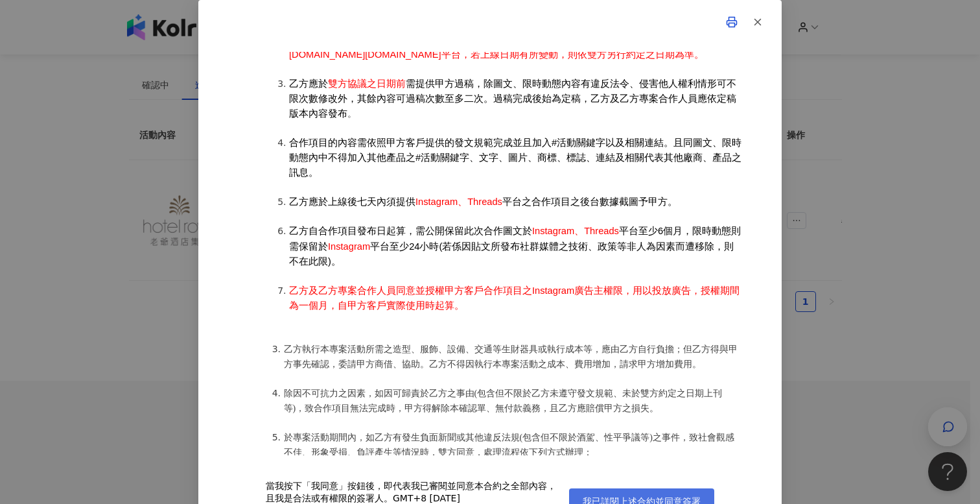  What do you see at coordinates (515, 157) in the screenshot?
I see `span: 合作項目的內容需依照甲方客戶提供的發文規範完成並且加入#活動關鍵字以及相關連結。且同圖文、限時動態內中不得加入其他產品之#活動關鍵字、文字、圖片、商標、標誌、連結及相關代表其他廠商、產品之訊息。` at bounding box center [515, 157].